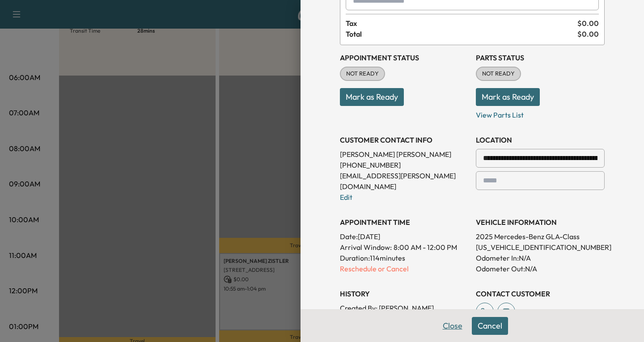  Describe the element at coordinates (404, 294) in the screenshot. I see `h3: History` at that location.